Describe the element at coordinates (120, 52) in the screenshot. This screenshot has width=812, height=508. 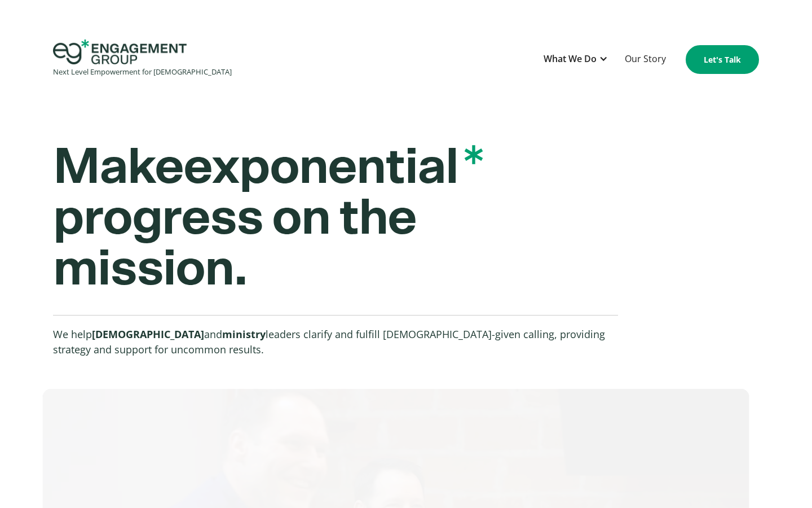
I see `img: Engagement Group Logo Icon` at that location.